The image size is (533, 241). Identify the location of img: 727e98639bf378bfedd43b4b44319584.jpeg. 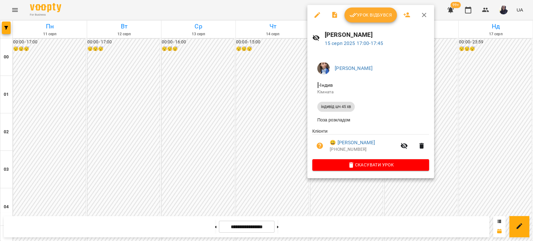
(323, 68).